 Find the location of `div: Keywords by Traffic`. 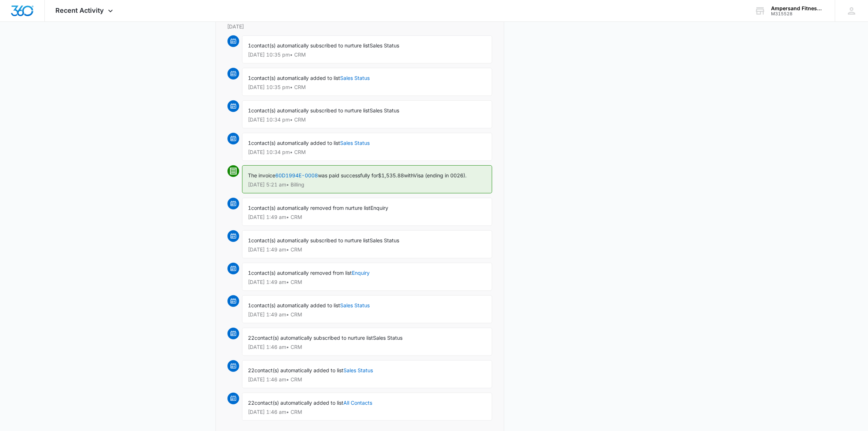

div: Keywords by Traffic is located at coordinates (102, 49).